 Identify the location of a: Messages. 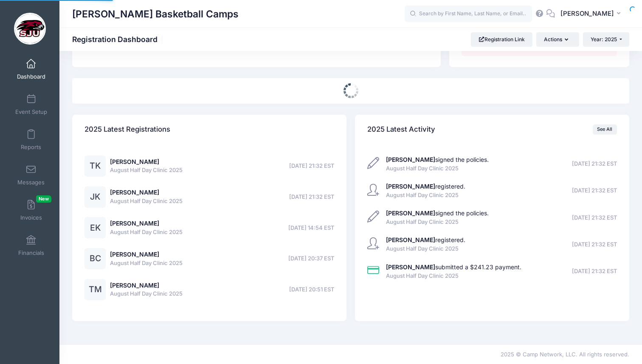
(31, 175).